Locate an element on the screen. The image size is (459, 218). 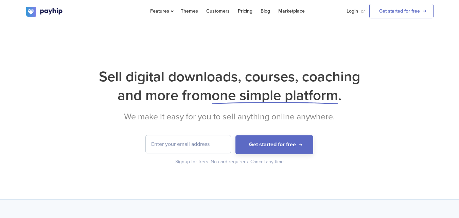
div: Signup for free is located at coordinates (192, 162).